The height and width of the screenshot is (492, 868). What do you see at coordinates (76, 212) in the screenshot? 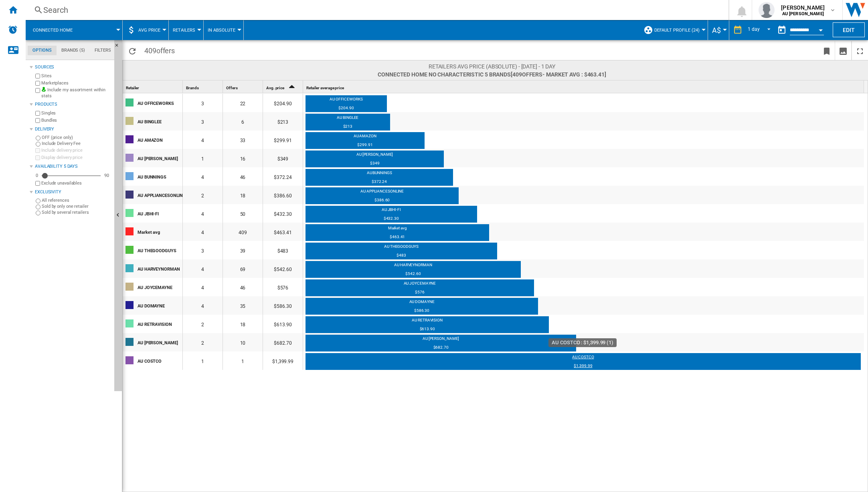
I see `label: Sold by several retailers` at bounding box center [76, 212].